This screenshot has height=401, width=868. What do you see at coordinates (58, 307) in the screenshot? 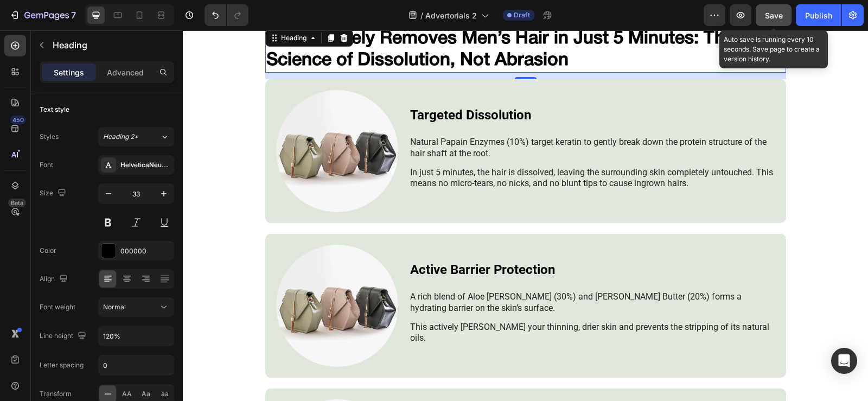
I see `div: Font weight` at bounding box center [58, 307].